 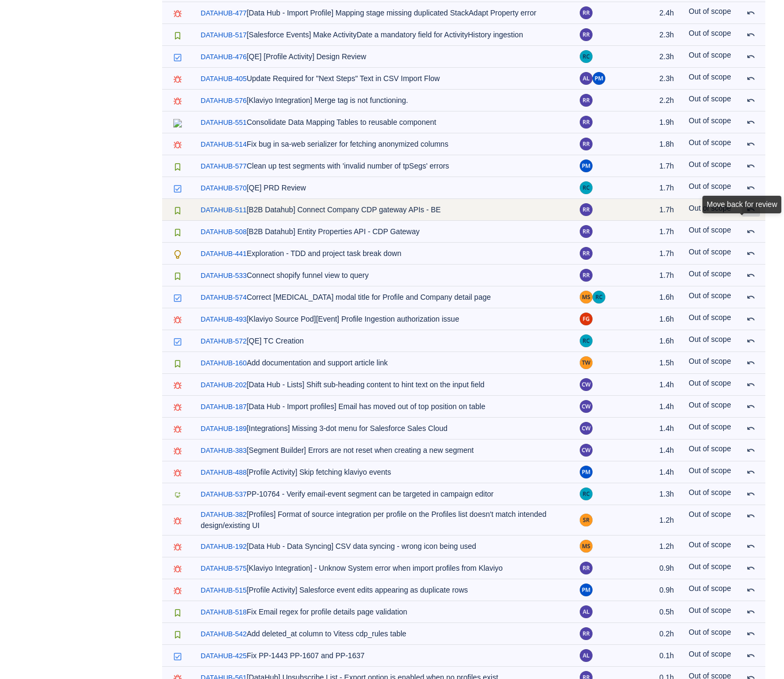 I want to click on a: DATAHUB-575, so click(x=223, y=569).